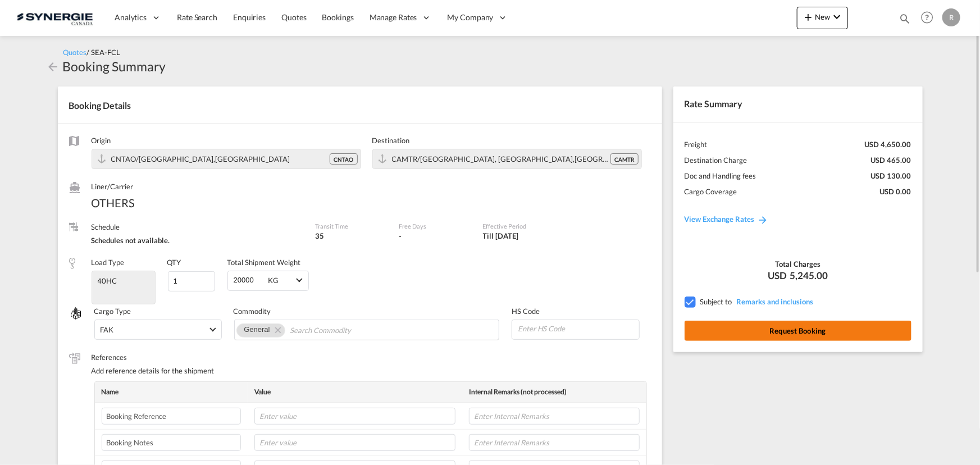 The width and height of the screenshot is (980, 465). What do you see at coordinates (198, 241) in the screenshot?
I see `div: Schedules not available.` at bounding box center [198, 241].